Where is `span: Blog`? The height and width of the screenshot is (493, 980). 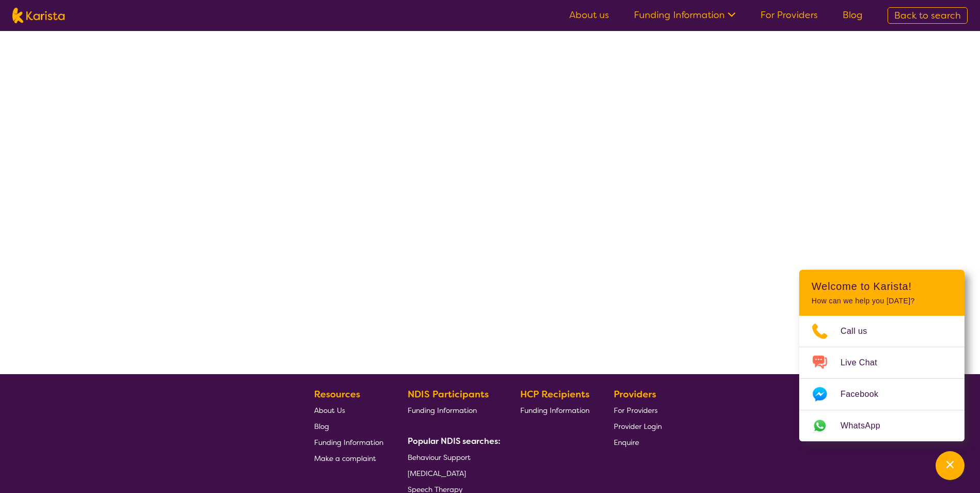
span: Blog is located at coordinates (321, 427).